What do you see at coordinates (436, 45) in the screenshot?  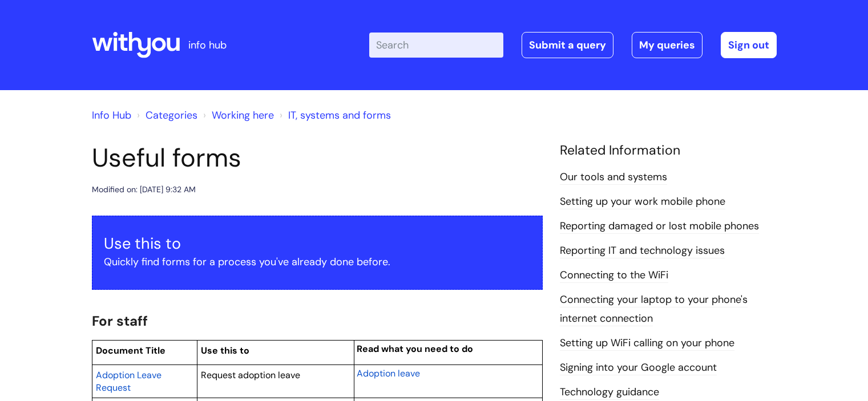 I see `input: Search` at bounding box center [436, 45].